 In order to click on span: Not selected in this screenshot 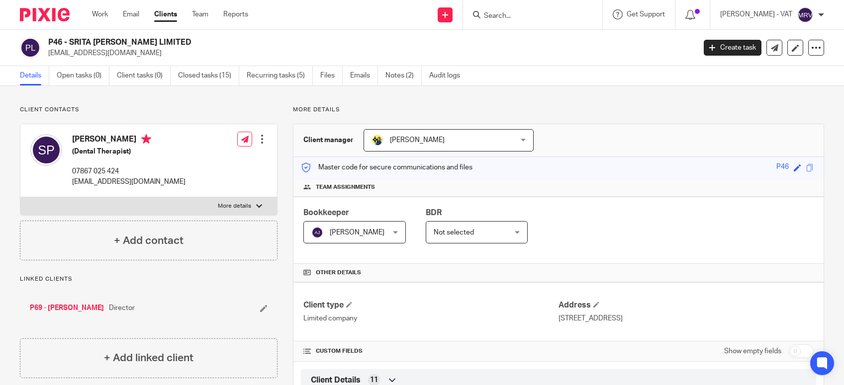, I will do `click(454, 233)`.